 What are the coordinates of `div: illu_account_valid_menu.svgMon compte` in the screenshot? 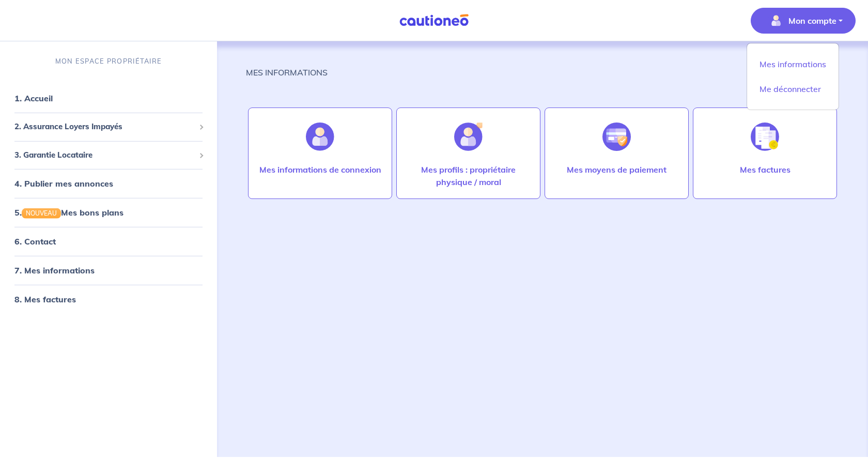 It's located at (792, 76).